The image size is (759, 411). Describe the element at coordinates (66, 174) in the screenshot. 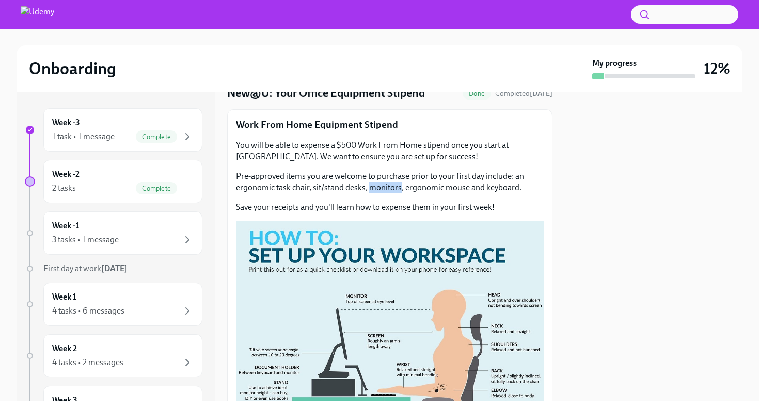

I see `h6: Week -2` at that location.